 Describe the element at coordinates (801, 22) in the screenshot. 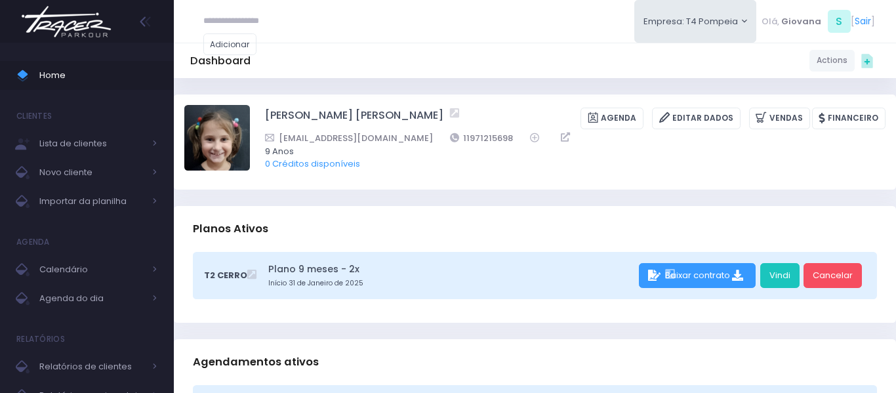

I see `span: Giovana` at that location.